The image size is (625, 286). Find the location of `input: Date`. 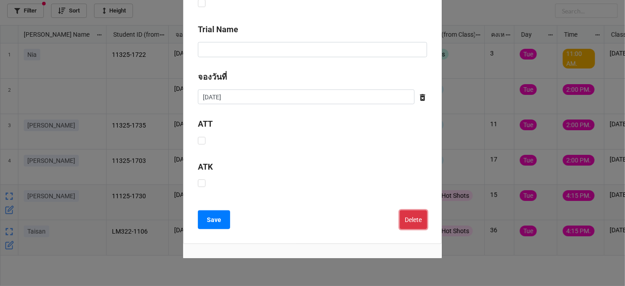

input: Date is located at coordinates (306, 97).